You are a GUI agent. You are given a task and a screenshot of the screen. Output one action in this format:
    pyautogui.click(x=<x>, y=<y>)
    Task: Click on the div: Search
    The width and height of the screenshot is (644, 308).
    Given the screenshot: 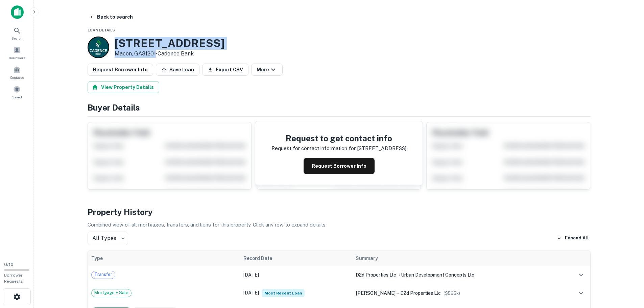 What is the action you would take?
    pyautogui.click(x=17, y=33)
    